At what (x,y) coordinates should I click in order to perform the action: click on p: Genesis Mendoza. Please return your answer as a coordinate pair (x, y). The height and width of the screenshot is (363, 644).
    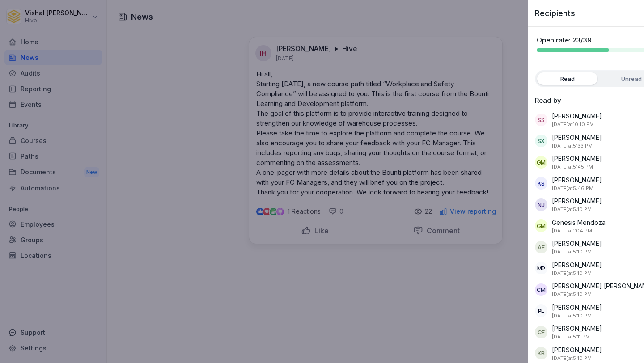
    Looking at the image, I should click on (578, 222).